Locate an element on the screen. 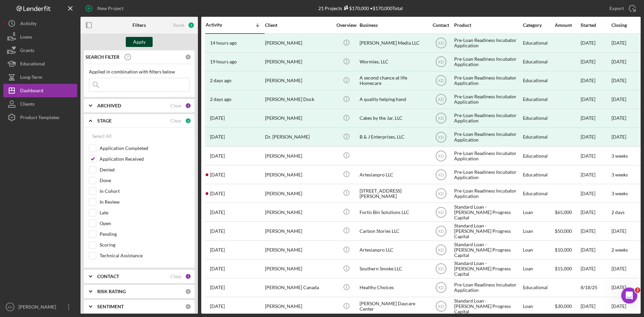 This screenshot has width=644, height=317. time: 2025-08-17 00:45 is located at coordinates (217, 306).